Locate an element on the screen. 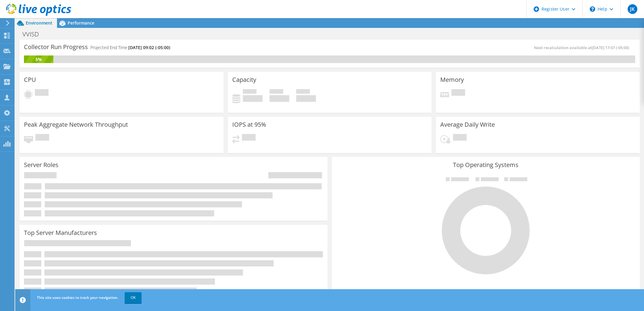 This screenshot has width=644, height=311. h3: Top Operating Systems is located at coordinates (486, 165).